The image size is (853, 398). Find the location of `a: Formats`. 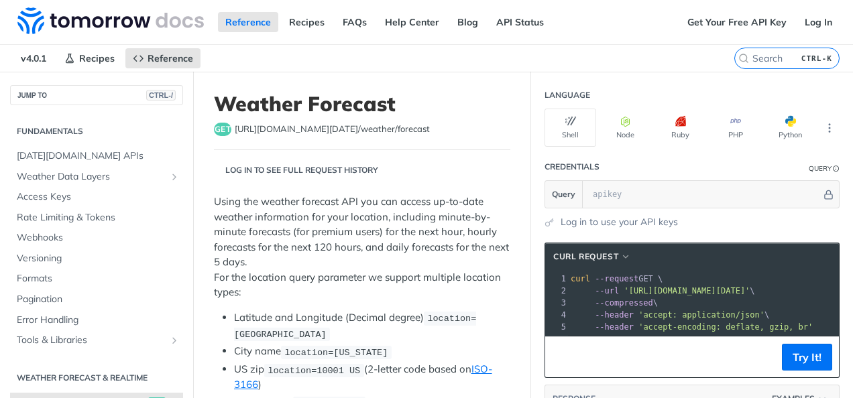

a: Formats is located at coordinates (97, 279).